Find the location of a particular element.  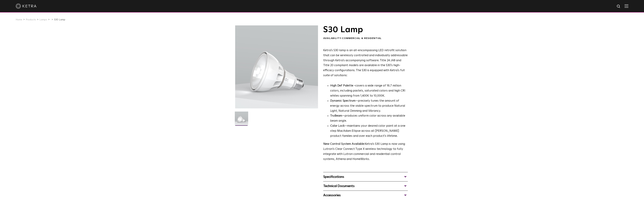

div: Technical Documents is located at coordinates (366, 186).